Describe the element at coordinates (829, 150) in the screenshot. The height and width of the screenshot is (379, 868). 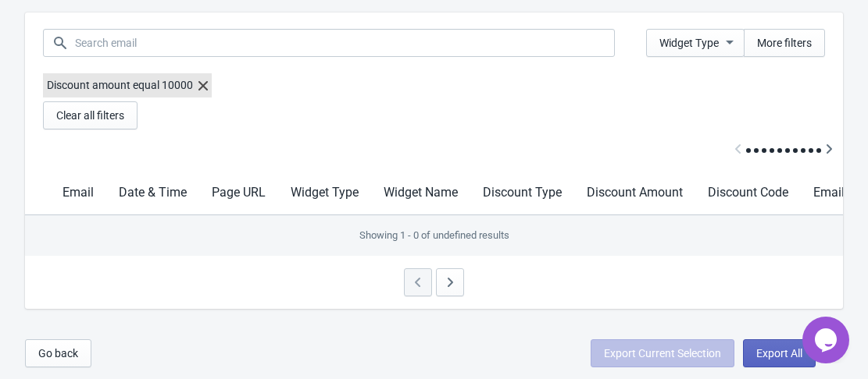
I see `button: Scroll table right one column` at that location.